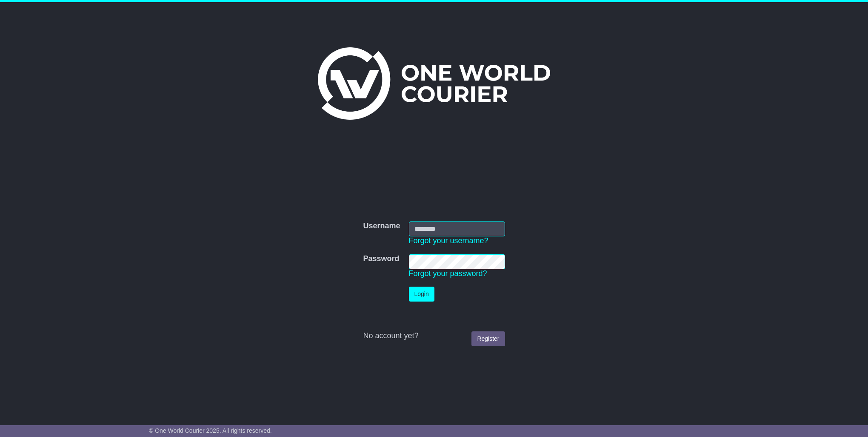  I want to click on button: Login, so click(421, 294).